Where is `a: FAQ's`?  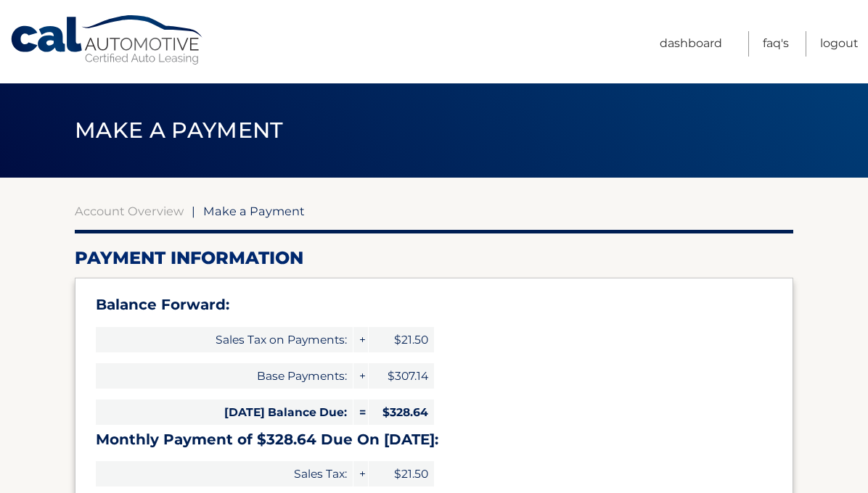
a: FAQ's is located at coordinates (776, 44).